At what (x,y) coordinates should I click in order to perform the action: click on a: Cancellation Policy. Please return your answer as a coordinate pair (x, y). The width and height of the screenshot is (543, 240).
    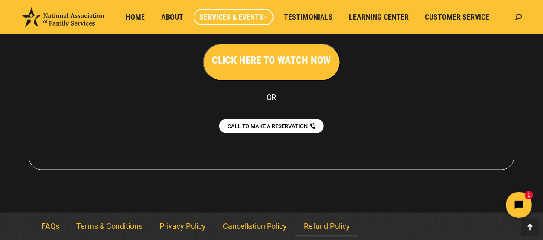
    Looking at the image, I should click on (255, 226).